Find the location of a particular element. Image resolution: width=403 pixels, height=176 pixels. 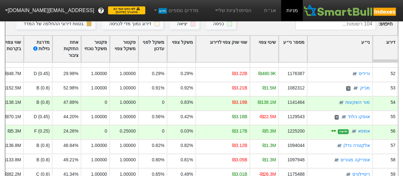

div: 0.81% is located at coordinates (187, 159).